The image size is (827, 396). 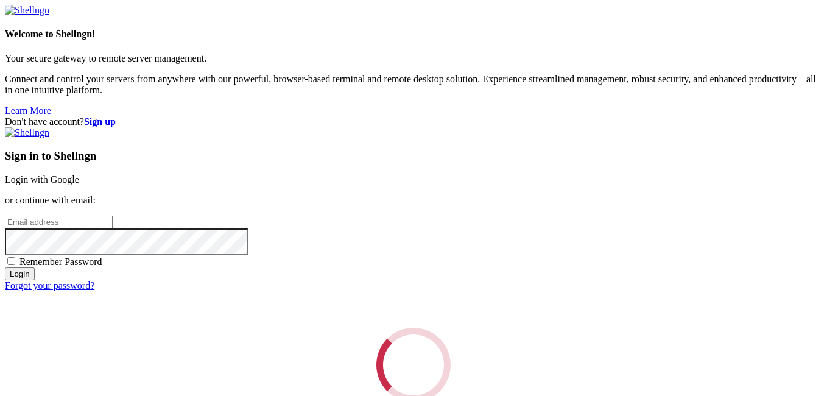 I want to click on p: Your secure gateway to remote server management., so click(x=413, y=58).